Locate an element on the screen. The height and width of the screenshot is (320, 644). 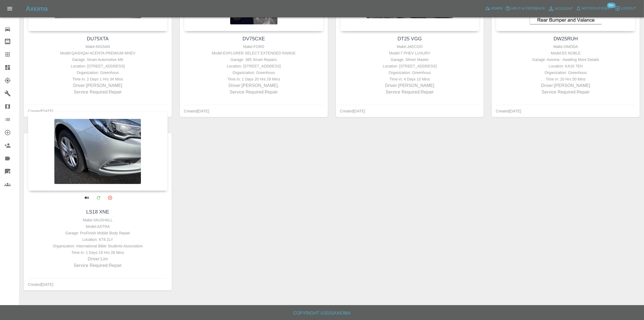
div: Model: EXPLORER SELECT EXTENDED RANGE is located at coordinates (254, 53).